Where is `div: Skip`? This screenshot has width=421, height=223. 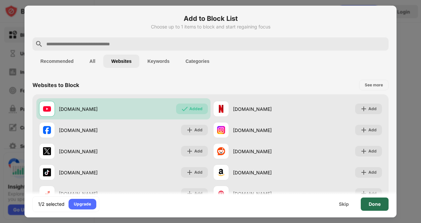 div: Skip is located at coordinates (344, 204).